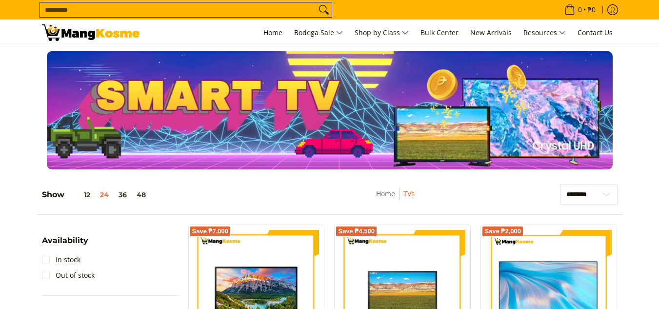 The width and height of the screenshot is (659, 309). What do you see at coordinates (439, 33) in the screenshot?
I see `a: Bulk Center` at bounding box center [439, 33].